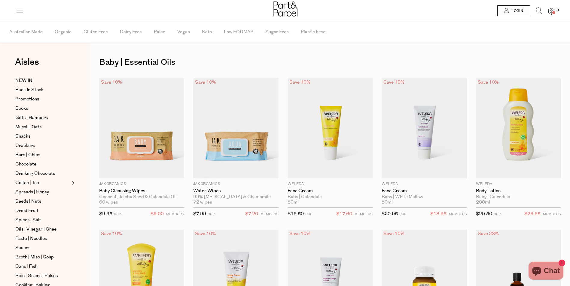  What do you see at coordinates (27, 183) in the screenshot?
I see `span: Coffee | Tea` at bounding box center [27, 183].